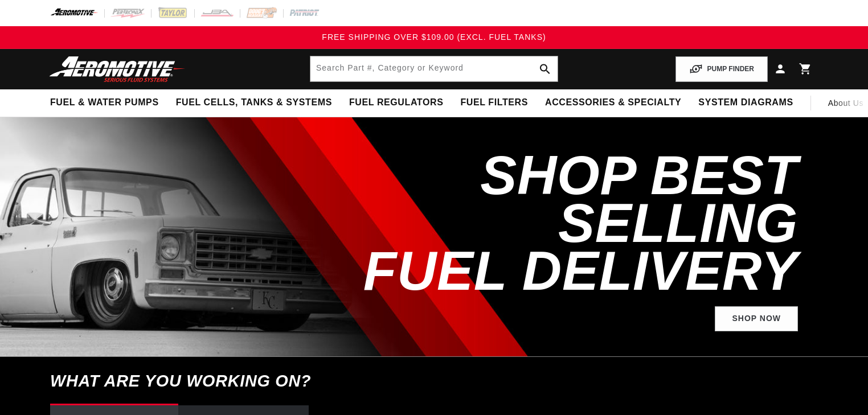  What do you see at coordinates (254, 103) in the screenshot?
I see `summary: Fuel Cells, Tanks & Systems` at bounding box center [254, 103].